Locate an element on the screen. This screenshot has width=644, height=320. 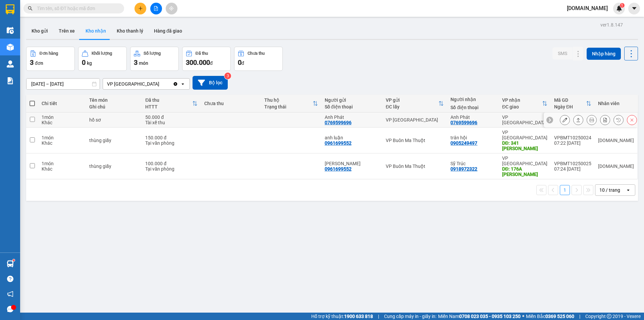
button: Đơn hàng3đơn is located at coordinates (50, 59).